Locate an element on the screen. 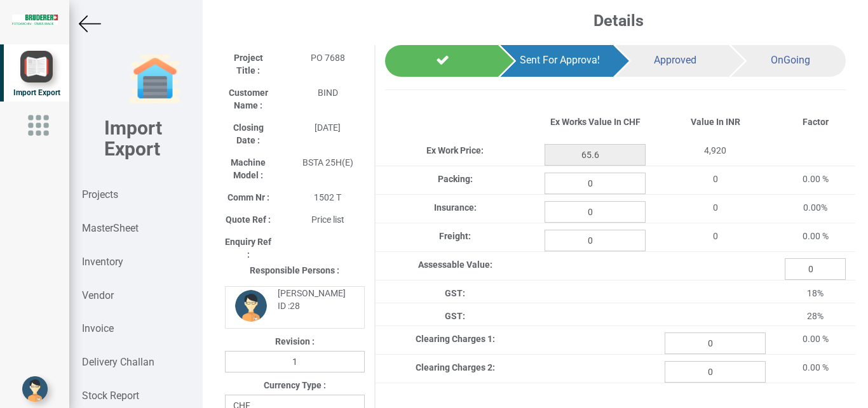  strong: Vendor is located at coordinates (98, 295).